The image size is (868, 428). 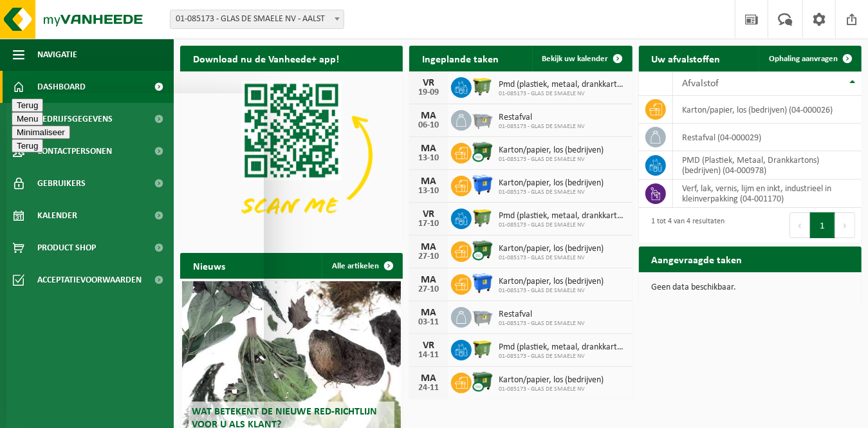 What do you see at coordinates (701, 83) in the screenshot?
I see `span: Afvalstof` at bounding box center [701, 83].